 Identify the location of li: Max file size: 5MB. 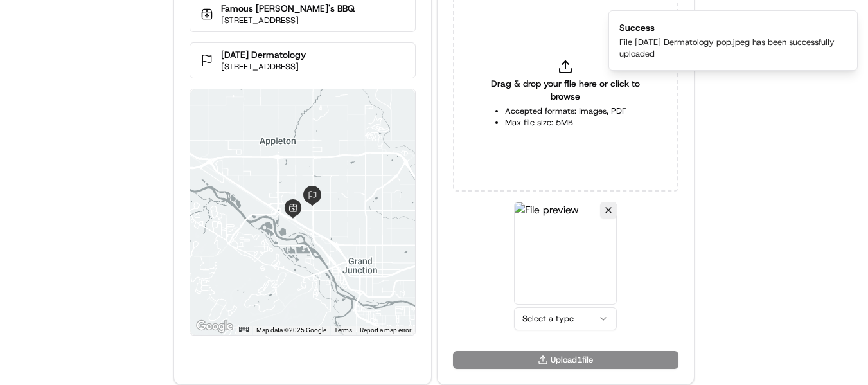
(566, 123).